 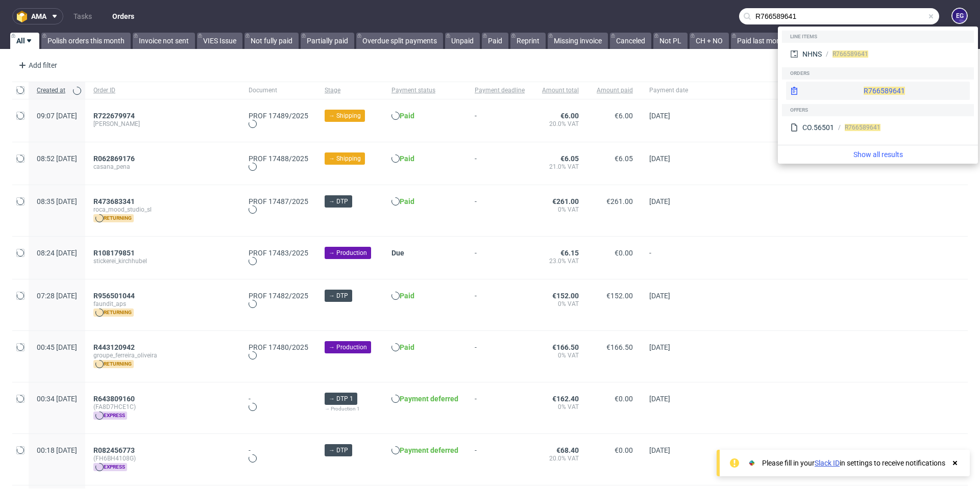 What do you see at coordinates (878, 37) in the screenshot?
I see `div: Line items` at bounding box center [878, 37].